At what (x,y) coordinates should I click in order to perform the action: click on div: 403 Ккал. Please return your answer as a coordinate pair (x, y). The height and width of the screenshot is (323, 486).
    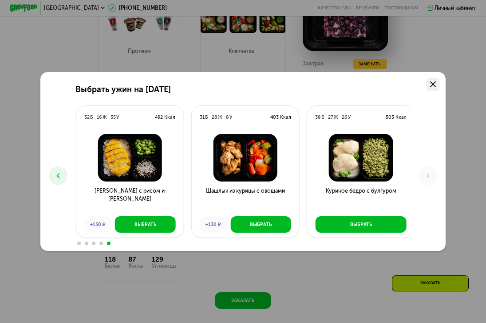
    Looking at the image, I should click on (281, 117).